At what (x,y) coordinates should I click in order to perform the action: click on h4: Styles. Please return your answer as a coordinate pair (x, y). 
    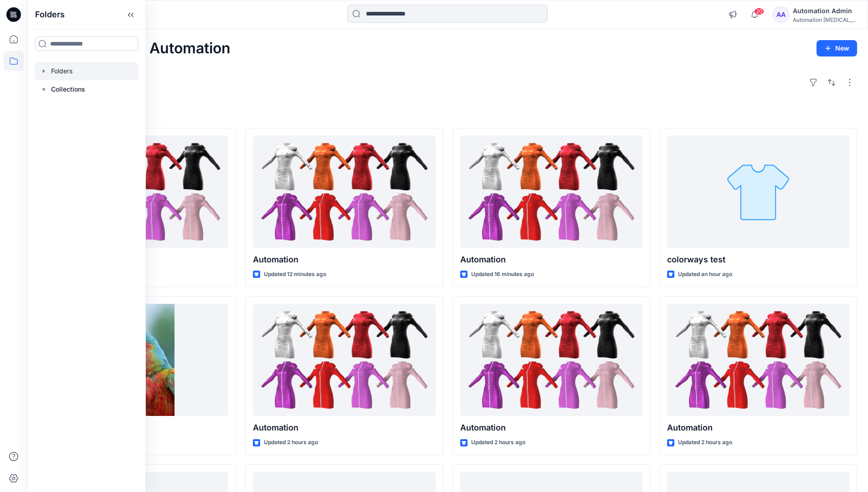
    Looking at the image, I should click on (447, 113).